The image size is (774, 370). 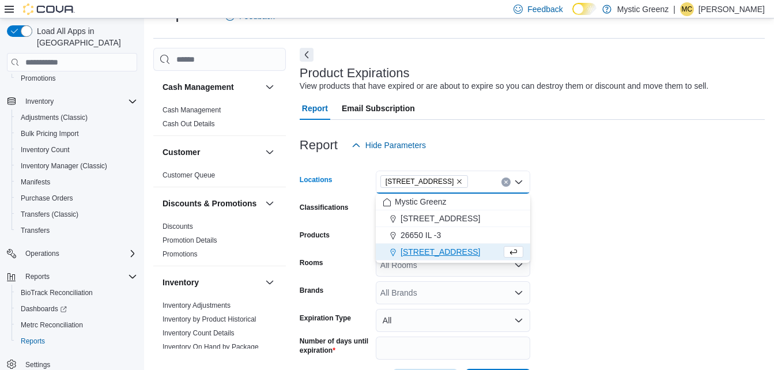 What do you see at coordinates (453, 202) in the screenshot?
I see `button: Mystic Greenz` at bounding box center [453, 202].